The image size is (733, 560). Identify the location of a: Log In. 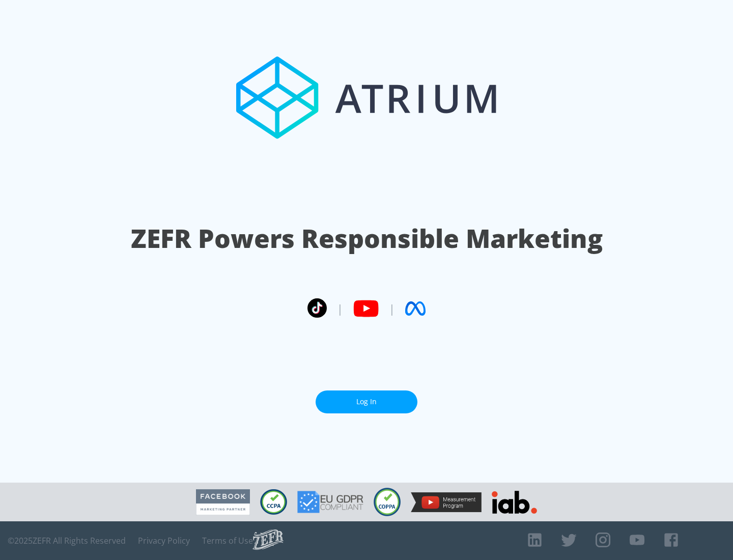
(366, 402).